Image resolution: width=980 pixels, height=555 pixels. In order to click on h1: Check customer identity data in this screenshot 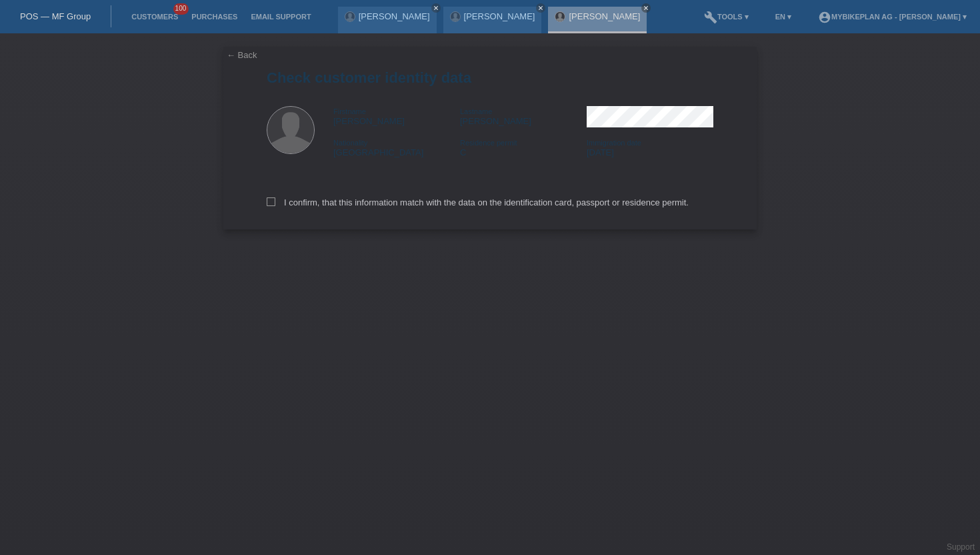, I will do `click(490, 78)`.